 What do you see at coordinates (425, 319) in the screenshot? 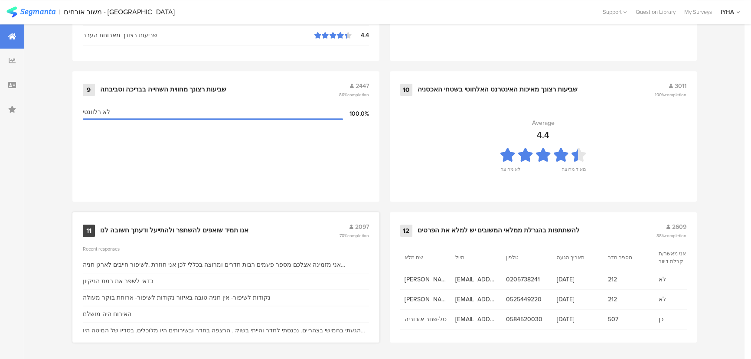
I see `span: טל-שחר אזכוריה` at bounding box center [425, 319].